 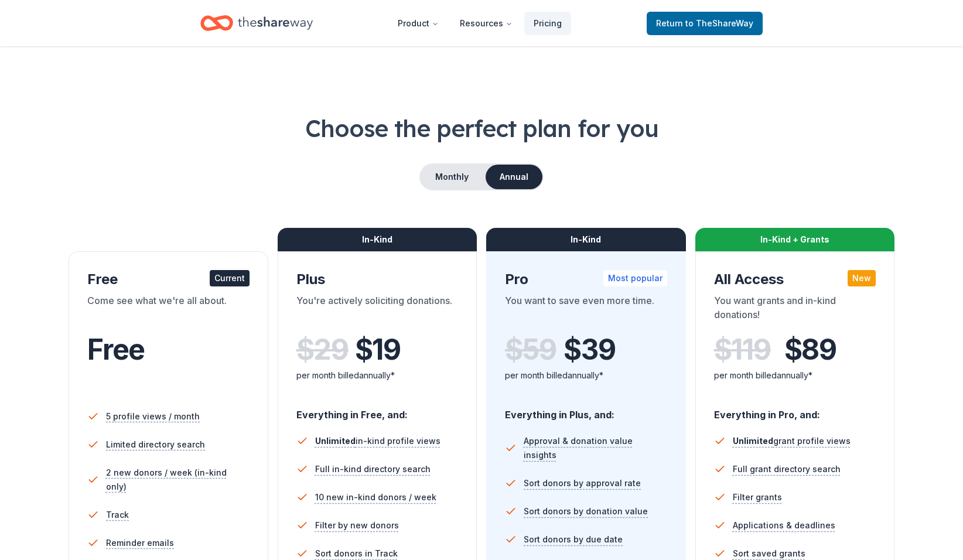 What do you see at coordinates (704, 24) in the screenshot?
I see `span: Return` at bounding box center [704, 24].